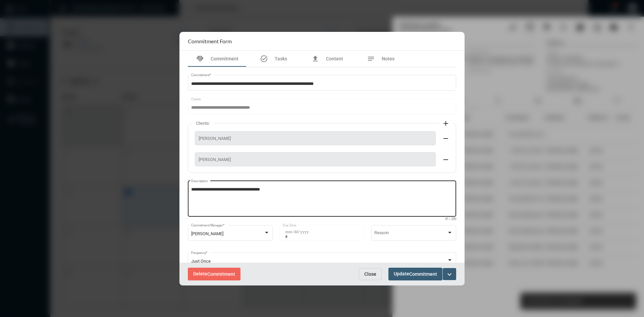  What do you see at coordinates (264, 59) in the screenshot?
I see `mat-icon: task_alt` at bounding box center [264, 59].